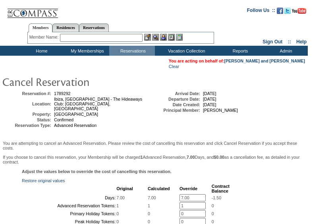  What do you see at coordinates (45, 37) in the screenshot?
I see `div: Member Name:` at bounding box center [45, 37].